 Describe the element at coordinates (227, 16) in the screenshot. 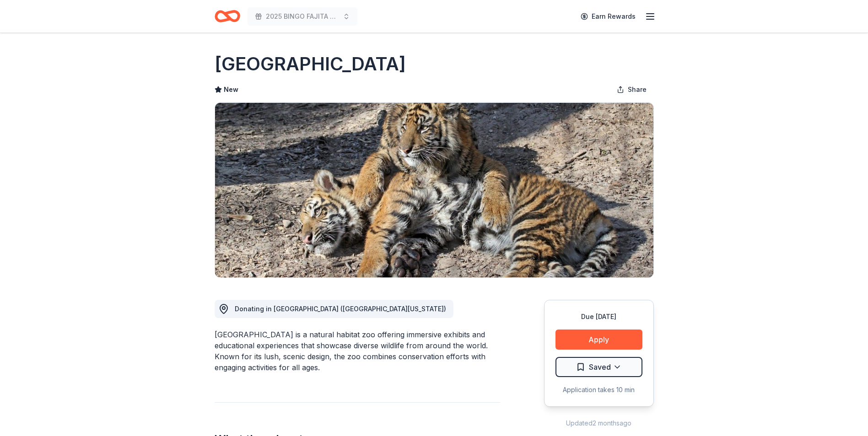

I see `a: Home` at that location.